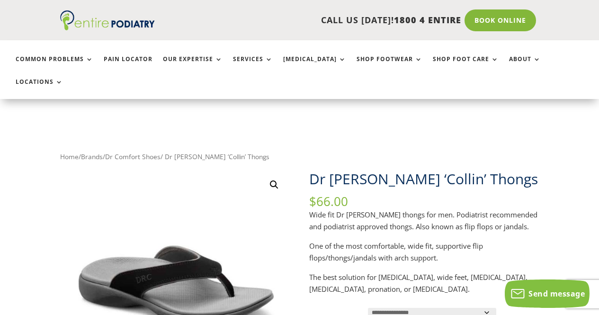 This screenshot has width=599, height=315. Describe the element at coordinates (300, 157) in the screenshot. I see `nav: Breadcrumb` at that location.